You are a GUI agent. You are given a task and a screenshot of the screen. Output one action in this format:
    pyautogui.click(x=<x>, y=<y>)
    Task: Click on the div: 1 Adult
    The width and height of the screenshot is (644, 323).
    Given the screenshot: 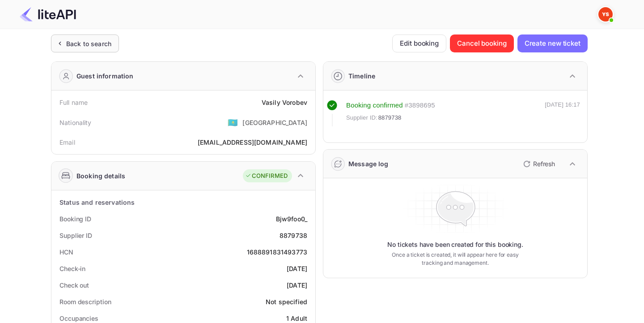 What is the action you would take?
    pyautogui.click(x=297, y=318)
    